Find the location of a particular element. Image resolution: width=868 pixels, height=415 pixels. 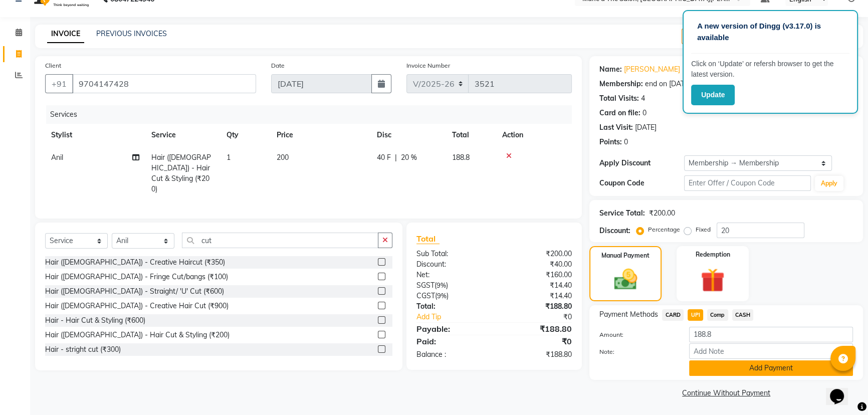

a: Add Tip is located at coordinates (459, 317).